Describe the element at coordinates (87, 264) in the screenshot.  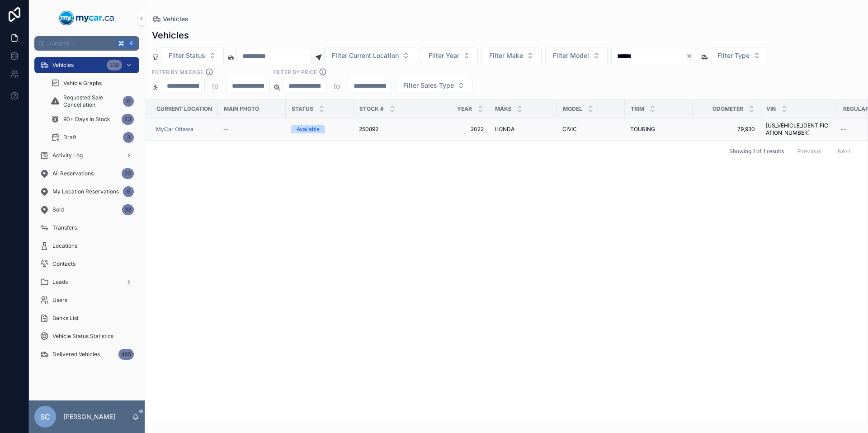
I see `a: Contacts` at that location.